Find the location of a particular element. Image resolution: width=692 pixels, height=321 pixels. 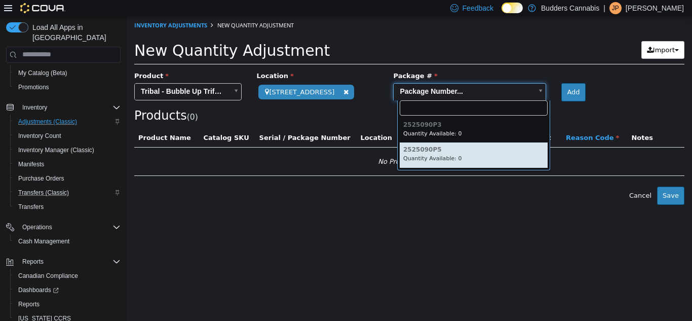

a: Canadian Compliance is located at coordinates (48, 276).